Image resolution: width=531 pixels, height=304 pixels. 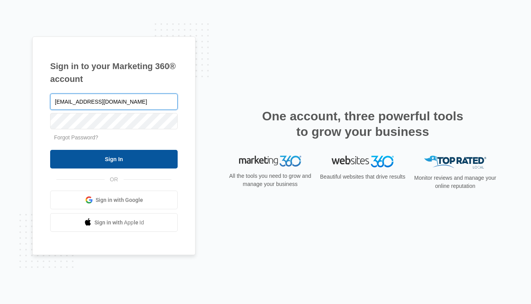 I want to click on a: Forgot Password?, so click(x=76, y=137).